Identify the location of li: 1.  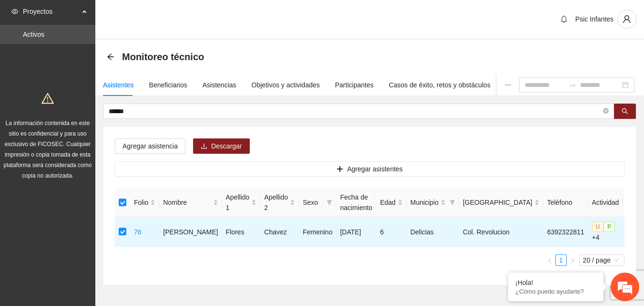
(561, 260).